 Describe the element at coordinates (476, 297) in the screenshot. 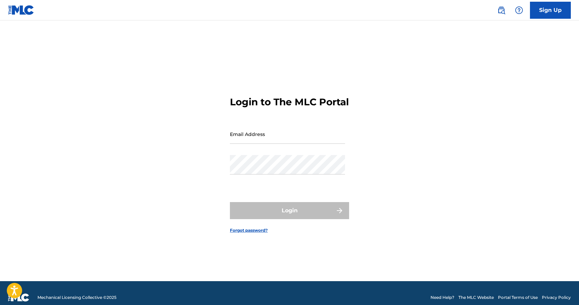

I see `a: The MLC Website` at that location.